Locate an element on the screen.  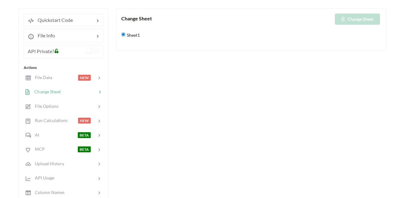
span: API Private? is located at coordinates (41, 51).